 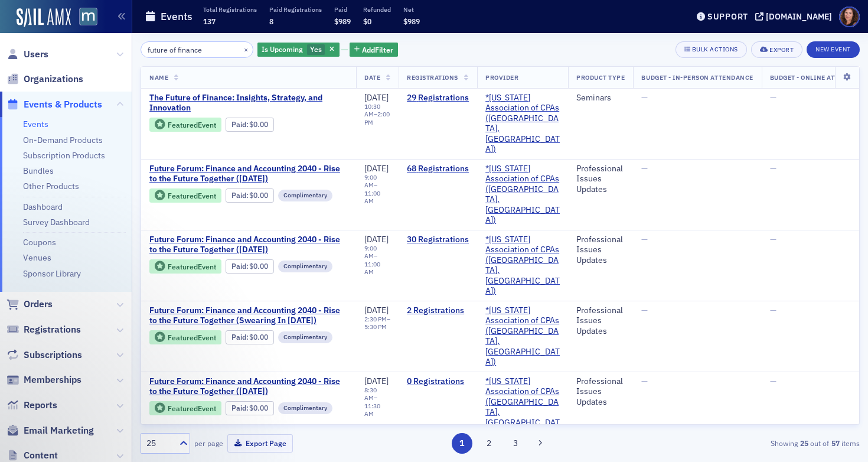 I want to click on span: Registrations, so click(x=432, y=77).